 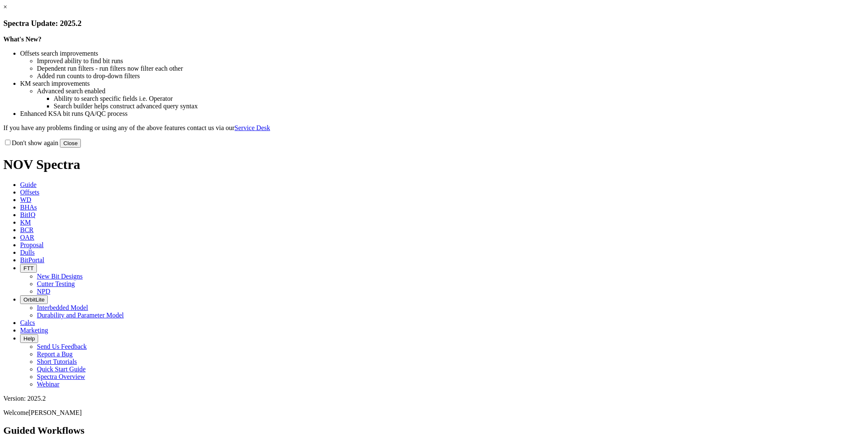 I want to click on span: KM, so click(x=26, y=222).